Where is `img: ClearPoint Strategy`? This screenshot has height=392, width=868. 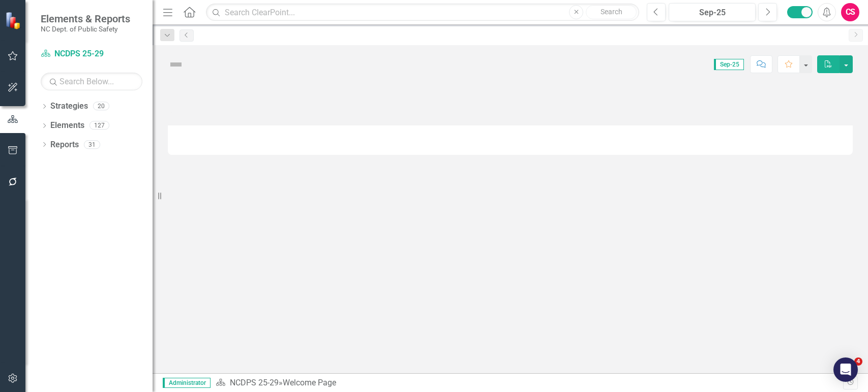 img: ClearPoint Strategy is located at coordinates (14, 20).